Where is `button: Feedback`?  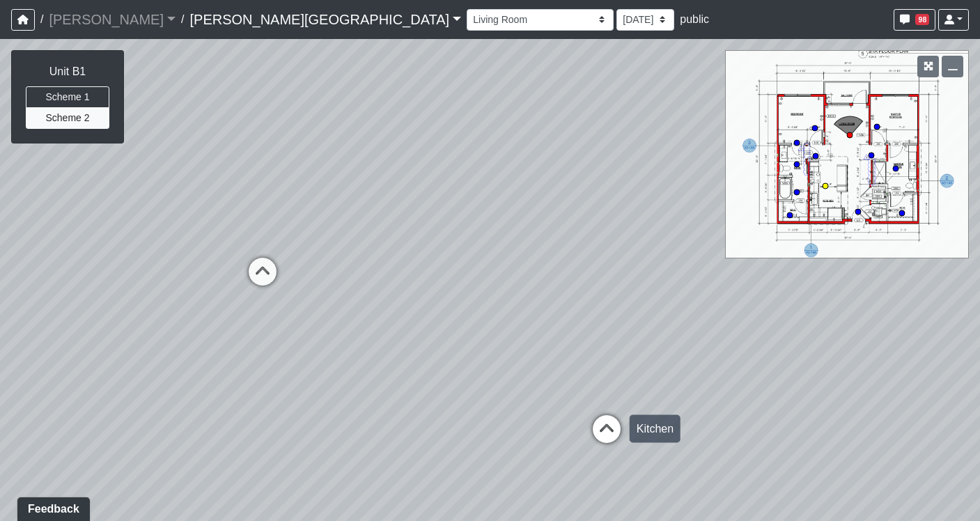 button: Feedback is located at coordinates (43, 16).